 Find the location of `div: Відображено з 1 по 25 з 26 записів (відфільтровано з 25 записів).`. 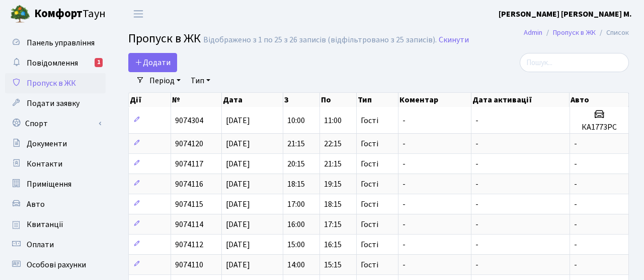

div: Відображено з 1 по 25 з 26 записів (відфільтровано з 25 записів). is located at coordinates (320, 40).